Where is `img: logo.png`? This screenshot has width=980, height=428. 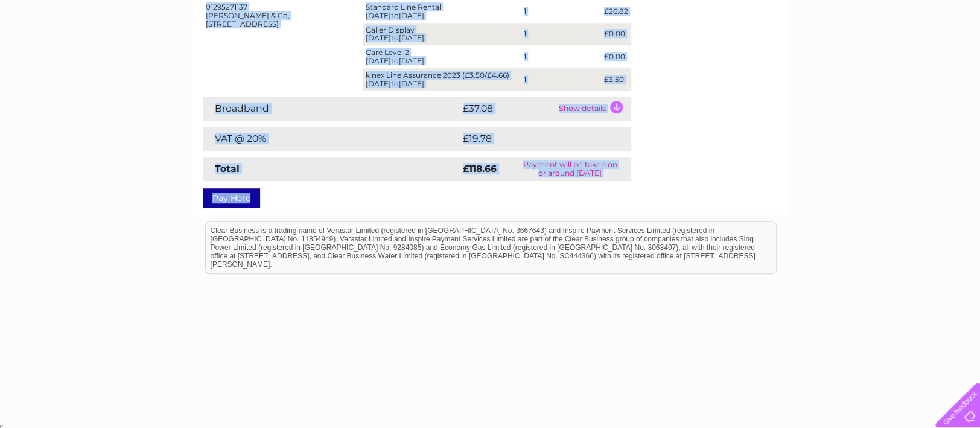 img: logo.png is located at coordinates (65, 50).